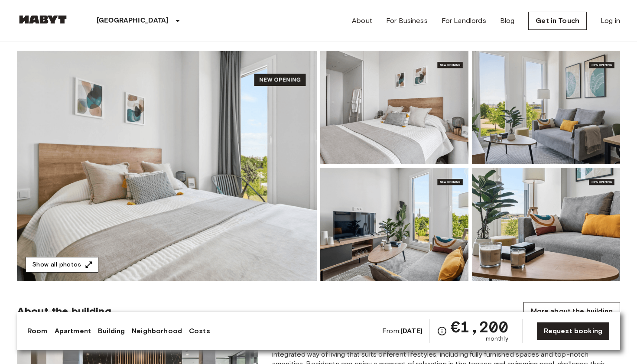 This screenshot has width=637, height=364. Describe the element at coordinates (557, 21) in the screenshot. I see `a: Get in Touch` at that location.